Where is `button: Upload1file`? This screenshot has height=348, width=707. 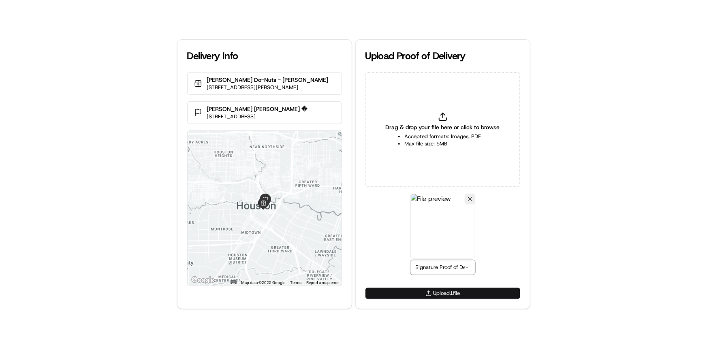
button: Upload1file is located at coordinates (443, 293).